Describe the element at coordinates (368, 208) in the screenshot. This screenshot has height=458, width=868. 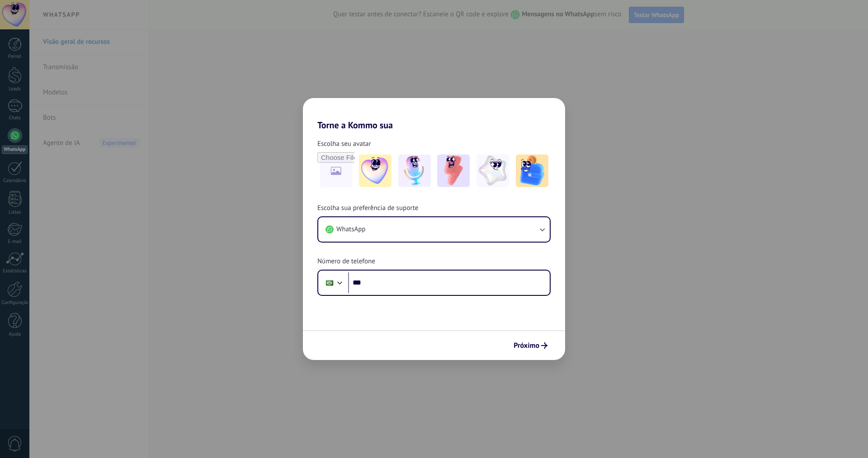
I see `span: Escolha sua preferência de suporte` at that location.